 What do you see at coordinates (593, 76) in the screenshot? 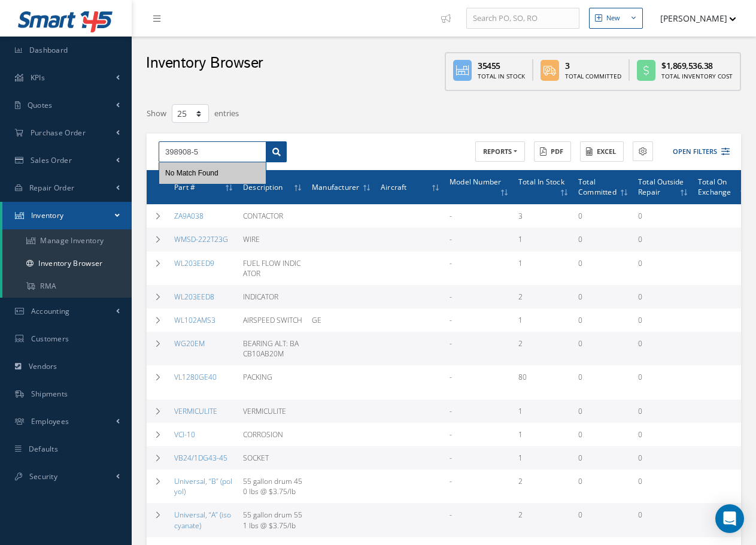
I see `div: Total Committed` at bounding box center [593, 76].